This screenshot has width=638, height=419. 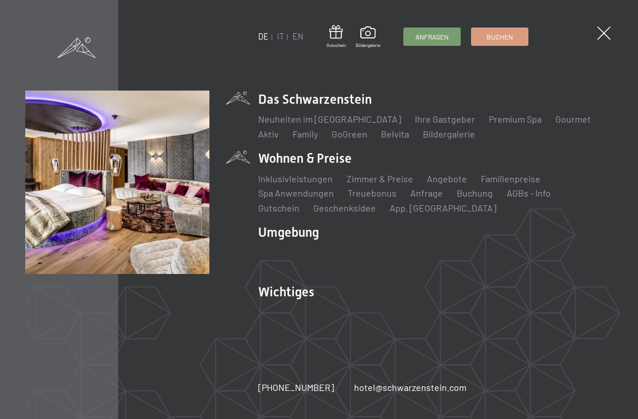 What do you see at coordinates (336, 45) in the screenshot?
I see `span: Gutschein` at bounding box center [336, 45].